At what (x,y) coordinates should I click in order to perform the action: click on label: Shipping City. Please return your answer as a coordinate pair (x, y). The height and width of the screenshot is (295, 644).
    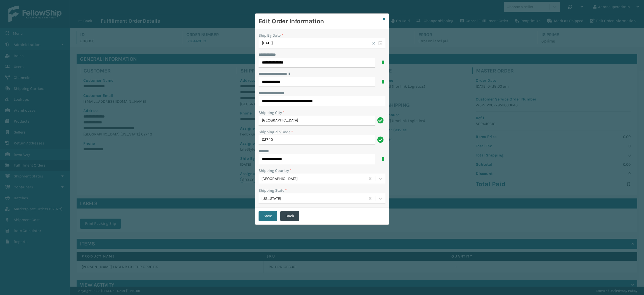
    Looking at the image, I should click on (271, 113).